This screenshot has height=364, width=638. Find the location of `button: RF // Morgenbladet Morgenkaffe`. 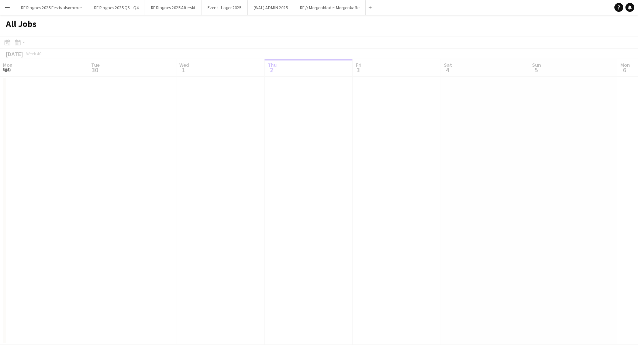

button: RF // Morgenbladet Morgenkaffe is located at coordinates (330, 7).